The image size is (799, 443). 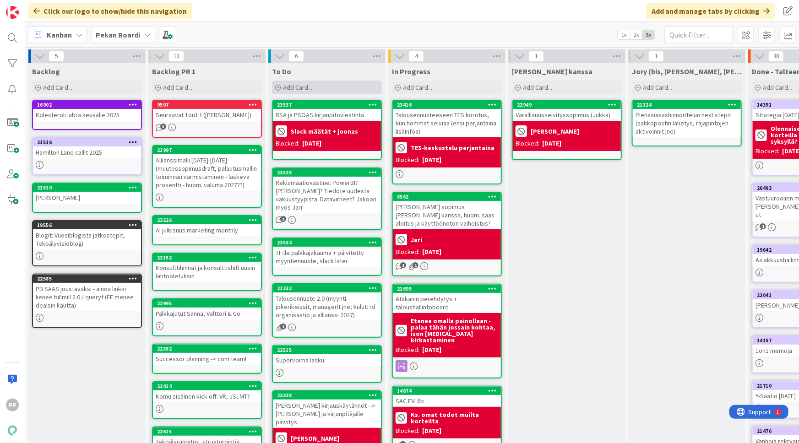 What do you see at coordinates (87, 240) in the screenshot?
I see `div: Blogit: Vuosiblogista jatkostepit, Tekoälyvisioblogi` at bounding box center [87, 240].